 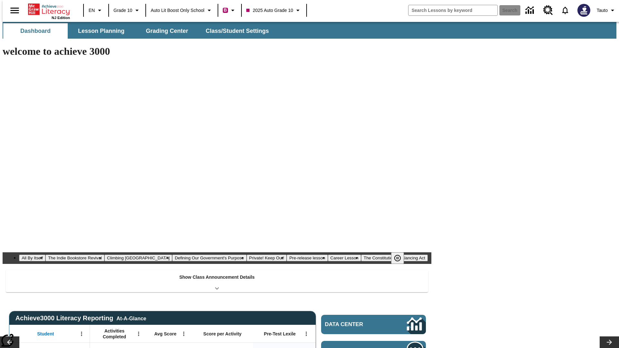 What do you see at coordinates (165, 334) in the screenshot?
I see `span: Avg Score` at bounding box center [165, 334].